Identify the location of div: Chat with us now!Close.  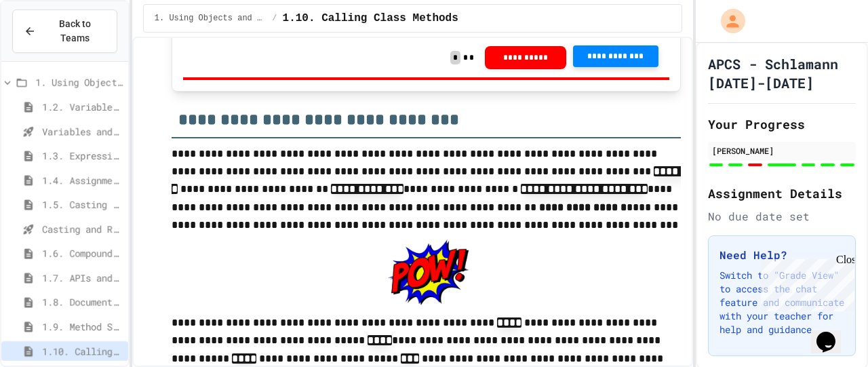
(49, 45).